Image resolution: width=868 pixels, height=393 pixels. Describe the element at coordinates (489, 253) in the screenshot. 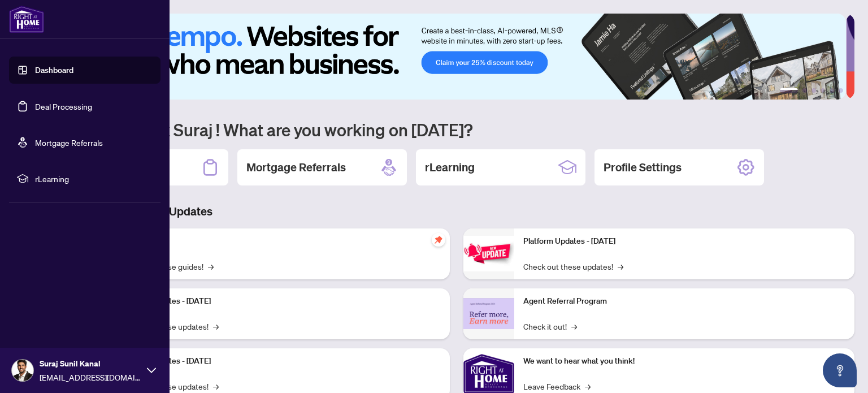

I see `img: Platform Updates - June 23, 2025` at that location.